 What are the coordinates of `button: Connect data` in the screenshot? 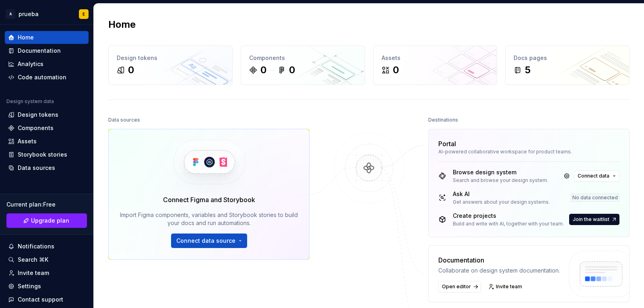 It's located at (597, 176).